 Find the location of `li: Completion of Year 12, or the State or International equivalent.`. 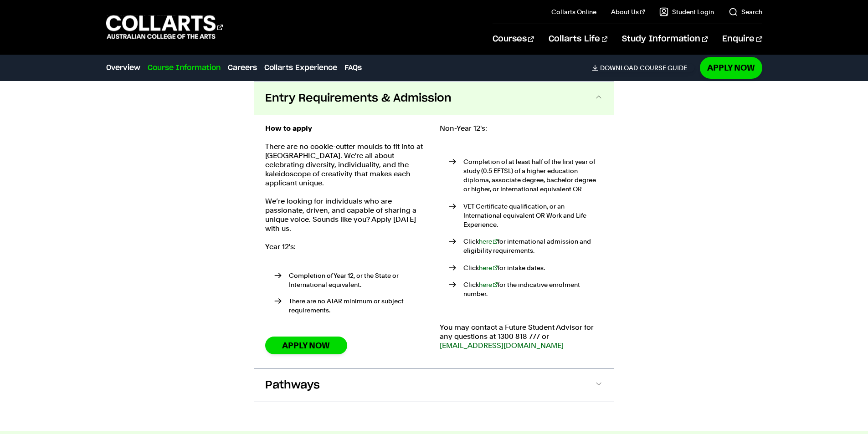

li: Completion of Year 12, or the State or International equivalent. is located at coordinates (351, 280).